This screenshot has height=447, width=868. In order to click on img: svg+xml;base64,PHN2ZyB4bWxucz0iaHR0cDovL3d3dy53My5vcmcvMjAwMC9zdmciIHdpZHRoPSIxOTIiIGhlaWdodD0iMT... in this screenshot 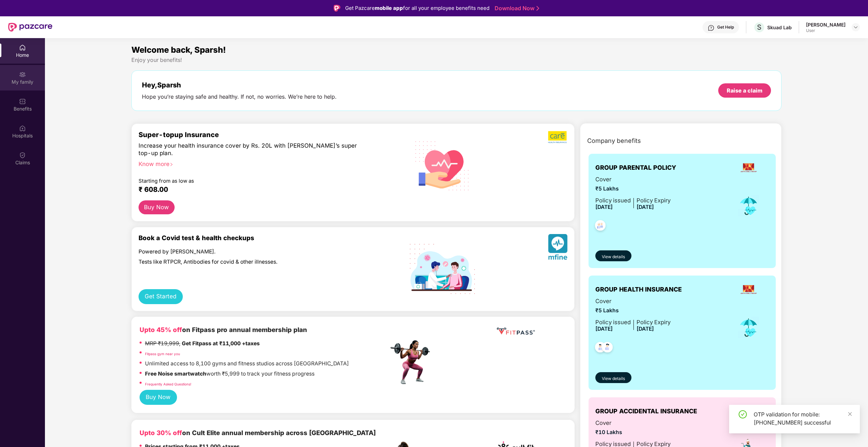, I will do `click(442, 269)`.